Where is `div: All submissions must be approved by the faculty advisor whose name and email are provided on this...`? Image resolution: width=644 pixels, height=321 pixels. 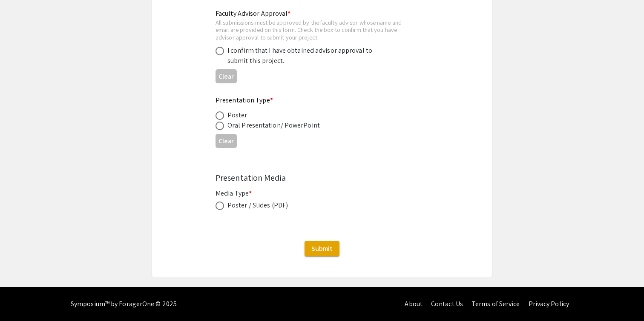
div: All submissions must be approved by the faculty advisor whose name and email are provided on this... is located at coordinates (315, 30).